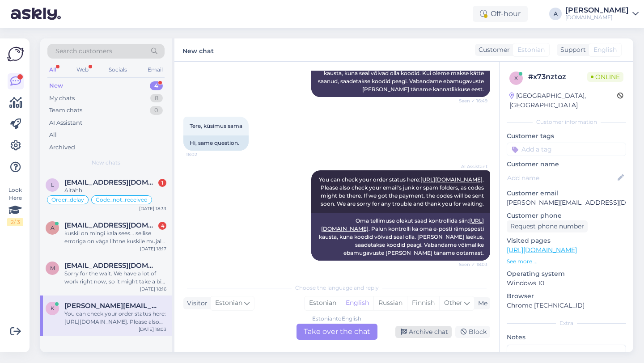 The image size is (644, 363). What do you see at coordinates (472, 332) in the screenshot?
I see `div: Block` at bounding box center [472, 332].